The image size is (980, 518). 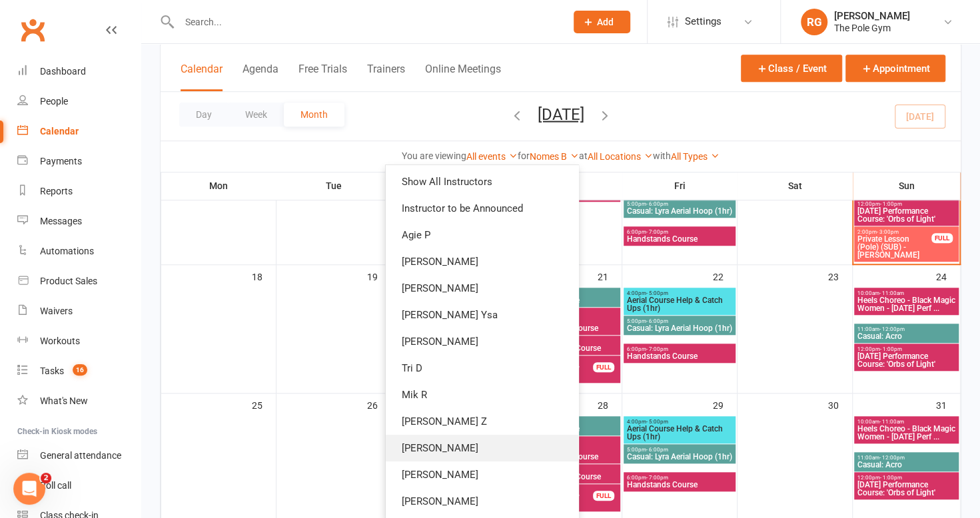 What do you see at coordinates (605, 22) in the screenshot?
I see `span: Add` at bounding box center [605, 22].